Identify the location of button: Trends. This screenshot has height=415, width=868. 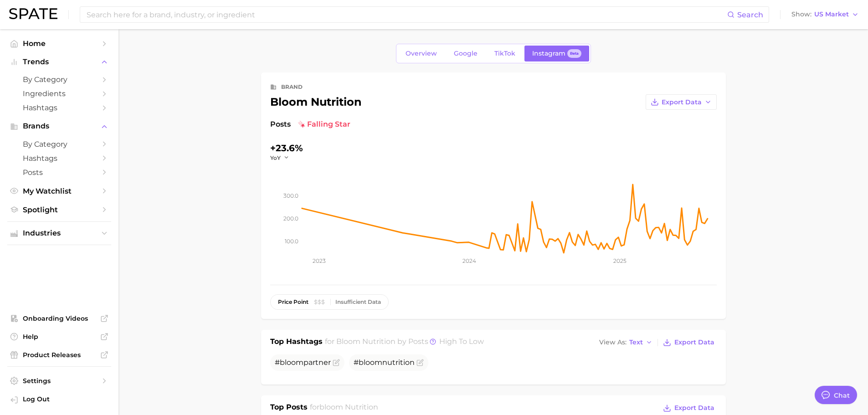
(59, 62).